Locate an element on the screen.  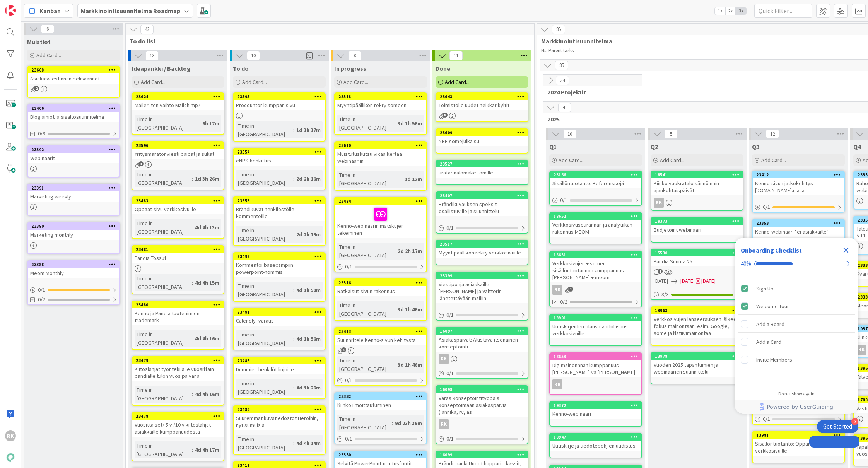
div: 16099 is located at coordinates (482, 455).